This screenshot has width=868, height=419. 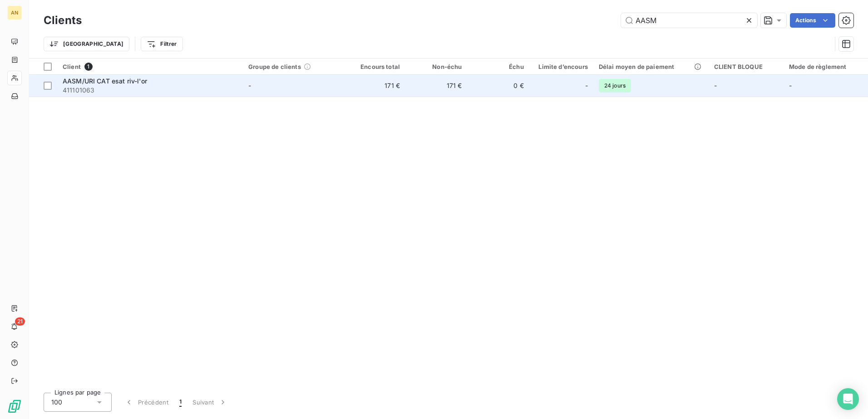 What do you see at coordinates (146, 402) in the screenshot?
I see `button: Précédent` at bounding box center [146, 402].